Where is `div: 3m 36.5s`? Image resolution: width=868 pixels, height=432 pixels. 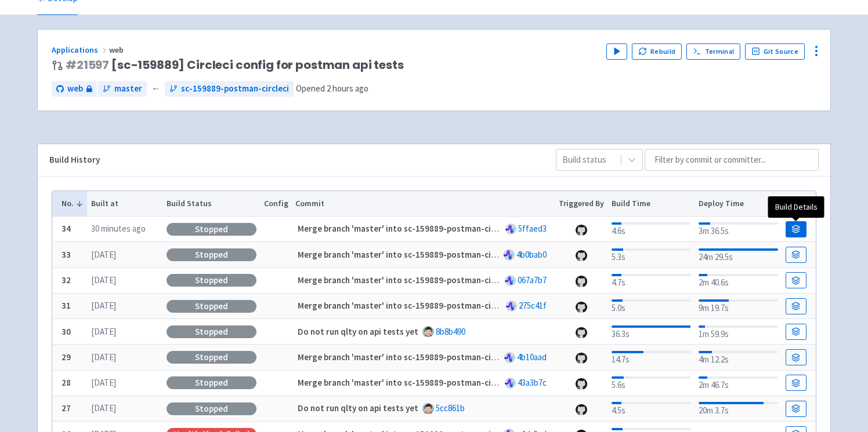 div: 3m 36.5s is located at coordinates (738, 229).